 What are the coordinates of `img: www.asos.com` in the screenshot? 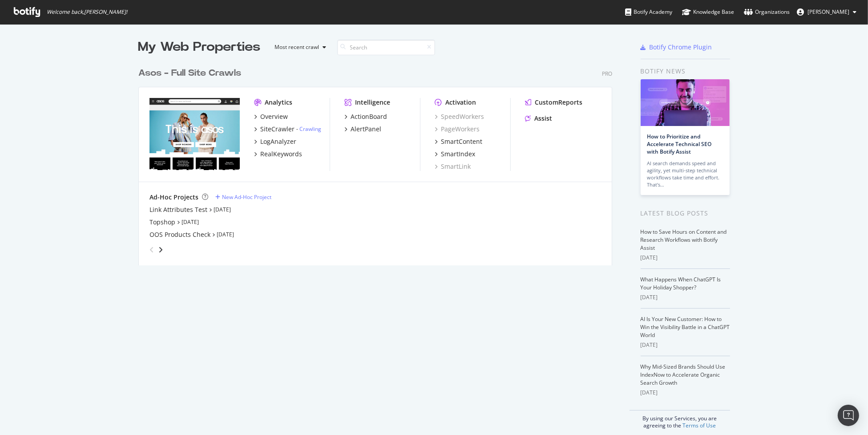 It's located at (195, 134).